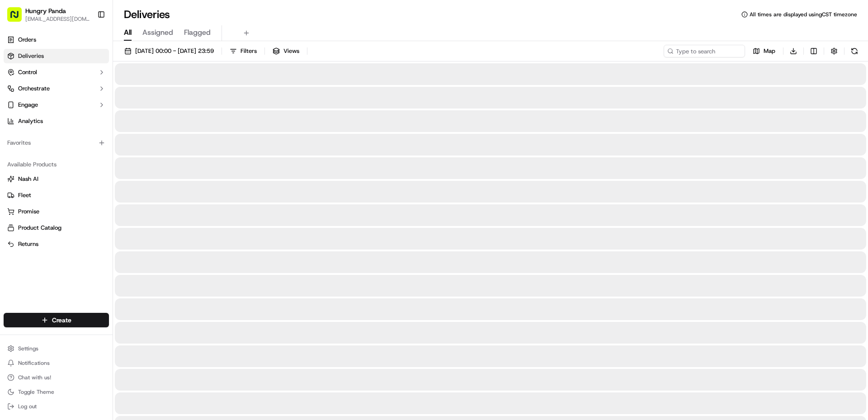  I want to click on span: Views, so click(291, 51).